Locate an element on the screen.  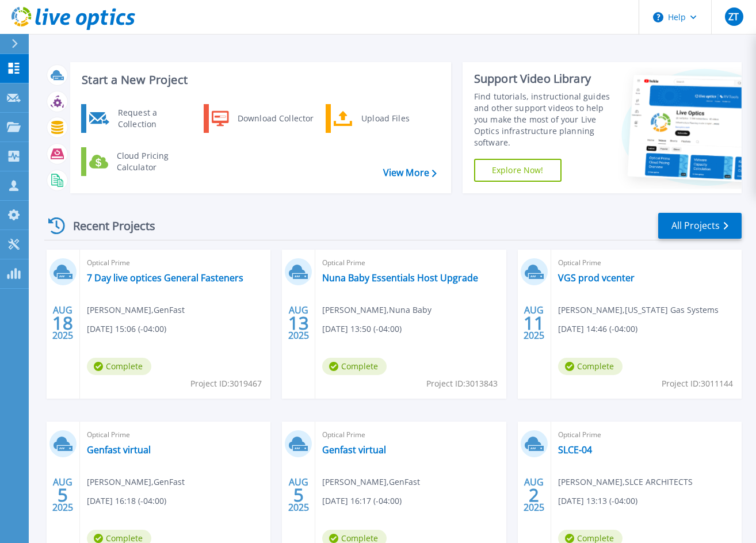
span: 11 is located at coordinates (534, 323).